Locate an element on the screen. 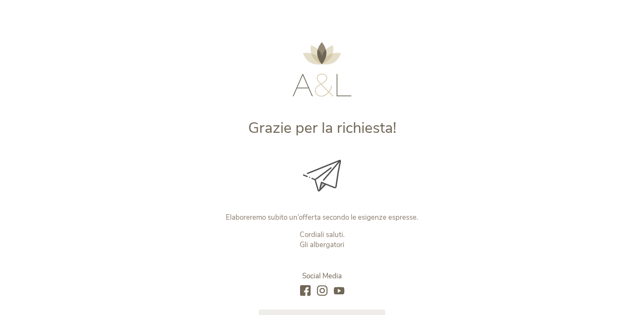 This screenshot has width=644, height=315. a: AMONTI & LUNARIS Wellnessresort is located at coordinates (322, 69).